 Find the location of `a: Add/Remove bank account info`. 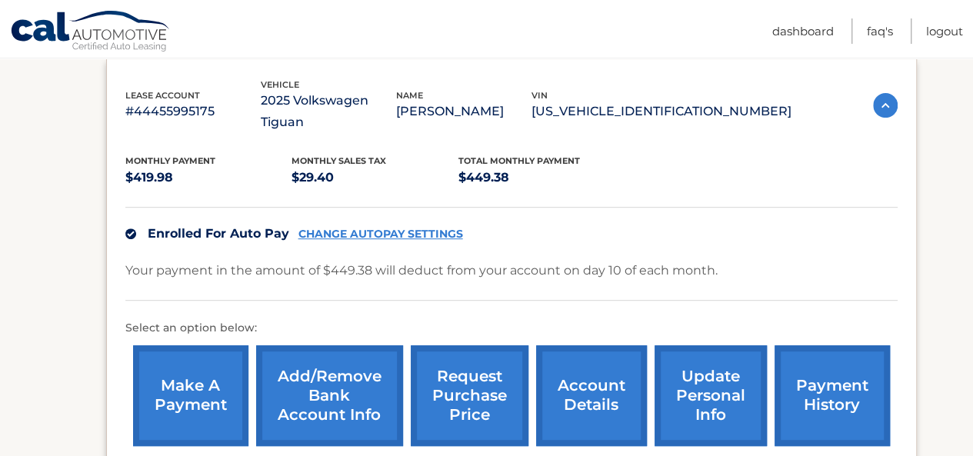

a: Add/Remove bank account info is located at coordinates (329, 395).